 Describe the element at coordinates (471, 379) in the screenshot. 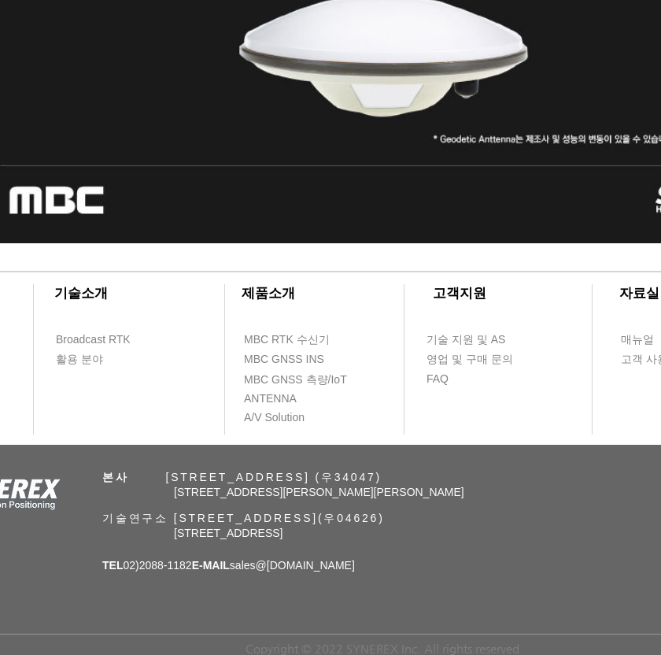

I see `a: FAQ` at that location.